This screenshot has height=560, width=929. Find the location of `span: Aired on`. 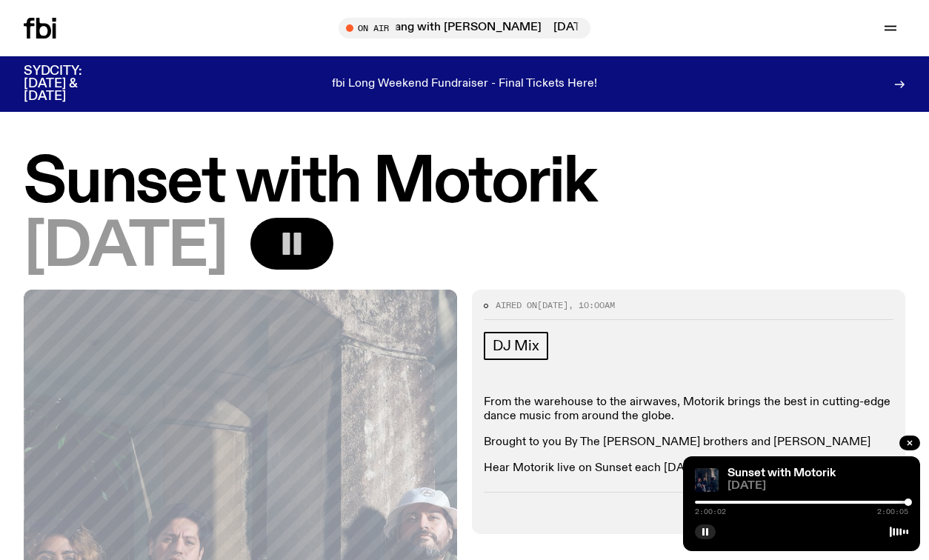

span: Aired on is located at coordinates (516, 305).